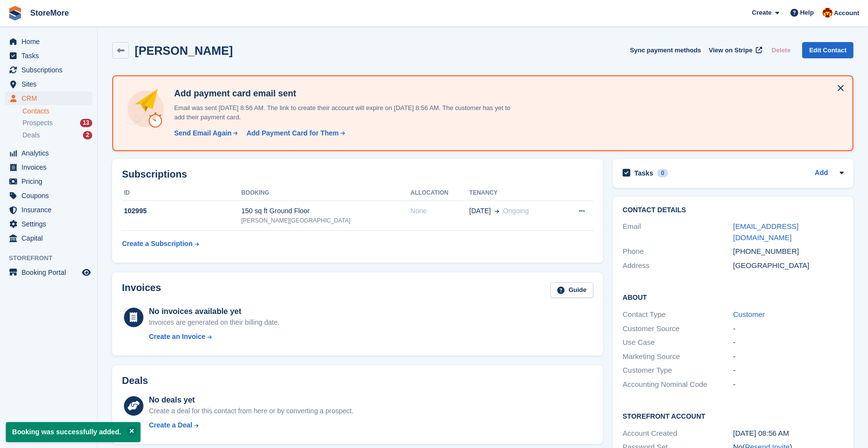 Image resolution: width=868 pixels, height=448 pixels. I want to click on a: Deals 2, so click(57, 135).